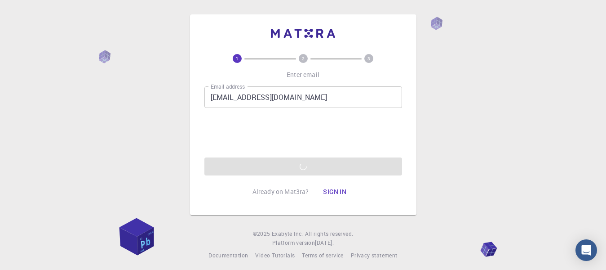  I want to click on span: Privacy statement, so click(374, 255).